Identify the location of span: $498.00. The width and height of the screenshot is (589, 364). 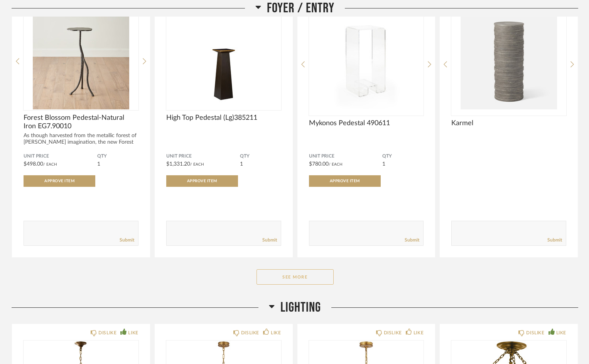
(33, 164).